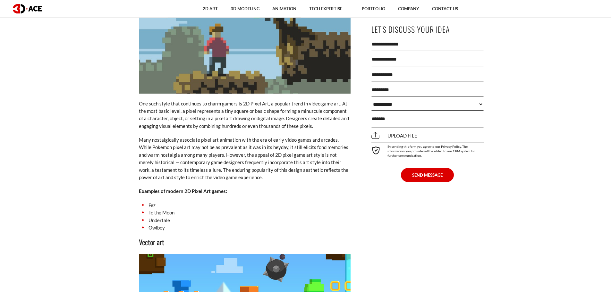 This screenshot has width=611, height=292. Describe the element at coordinates (394, 136) in the screenshot. I see `span: Upload file` at that location.